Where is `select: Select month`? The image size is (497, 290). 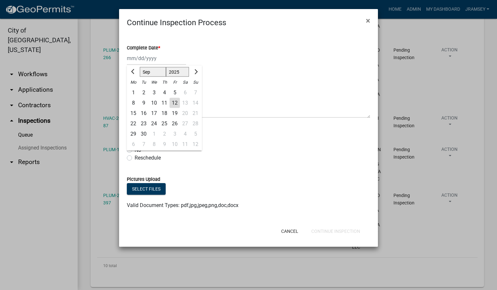 select: Select month is located at coordinates (153, 72).